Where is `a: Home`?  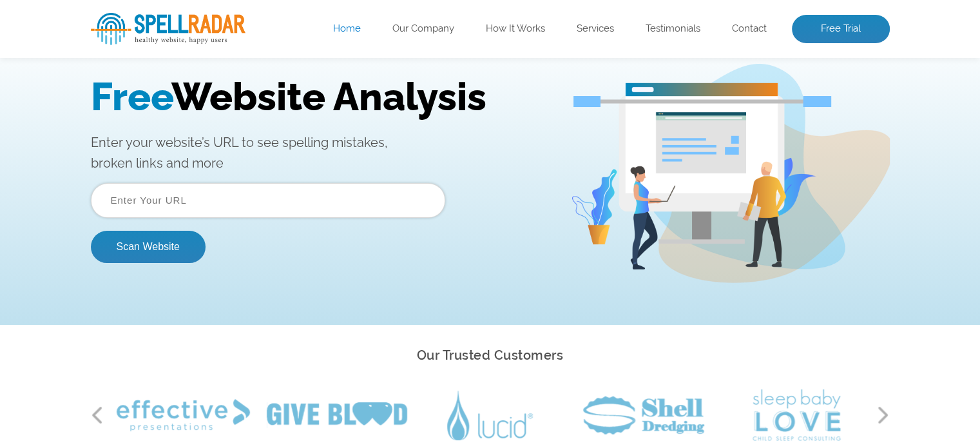
a: Home is located at coordinates (347, 29).